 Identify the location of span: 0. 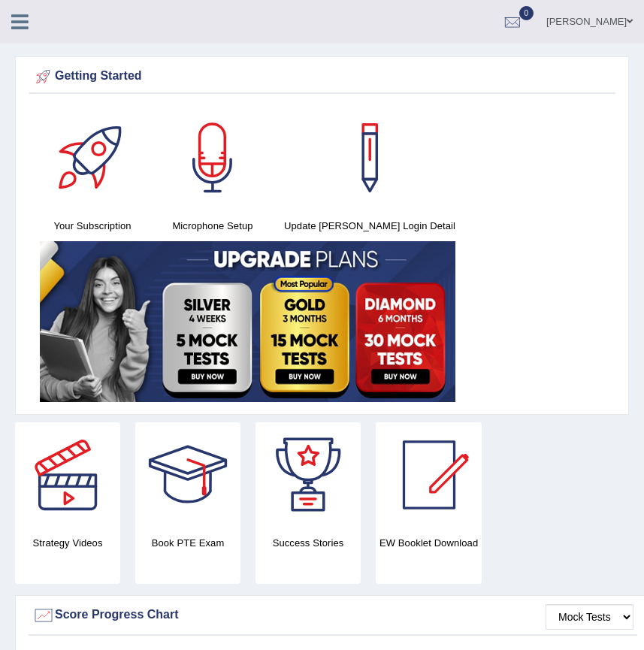
(527, 13).